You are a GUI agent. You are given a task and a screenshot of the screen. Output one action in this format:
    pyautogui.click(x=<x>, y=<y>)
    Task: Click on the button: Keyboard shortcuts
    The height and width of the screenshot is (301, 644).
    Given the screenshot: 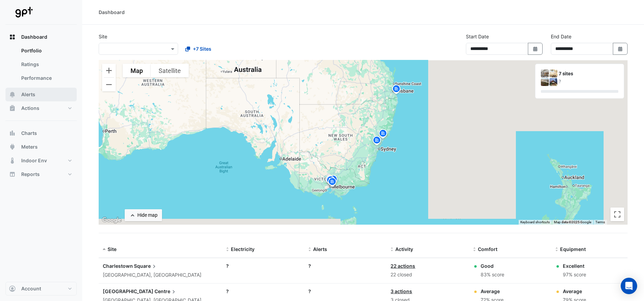 What is the action you would take?
    pyautogui.click(x=535, y=222)
    